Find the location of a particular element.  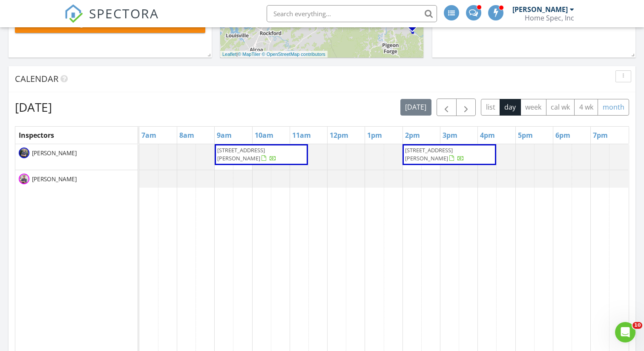

span: Inspectors is located at coordinates (36, 135).